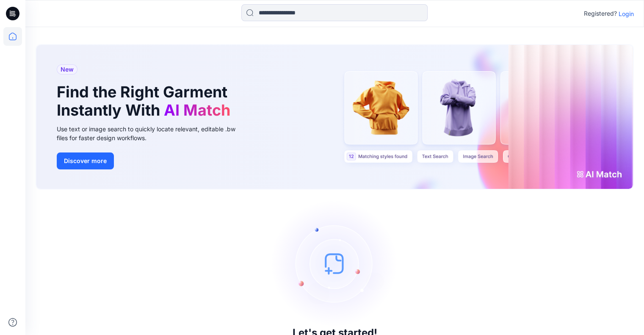 Image resolution: width=644 pixels, height=335 pixels. I want to click on h1: Find the Right Garment Instantly With, so click(146, 101).